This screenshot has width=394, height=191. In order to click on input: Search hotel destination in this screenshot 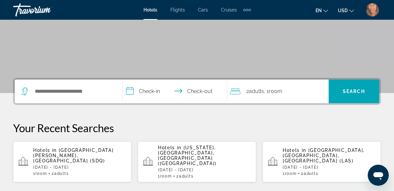, I will do `click(73, 91)`.